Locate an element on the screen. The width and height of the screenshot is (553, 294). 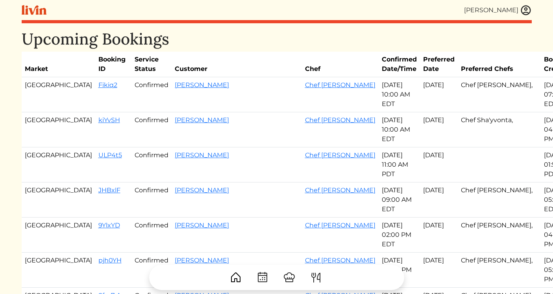
a: ULP4t5 is located at coordinates (110, 155).